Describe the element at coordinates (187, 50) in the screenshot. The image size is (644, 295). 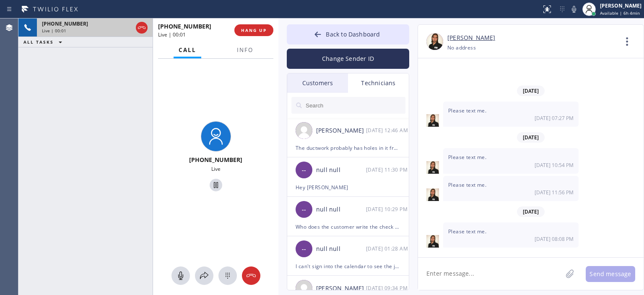
I see `span: Call` at that location.